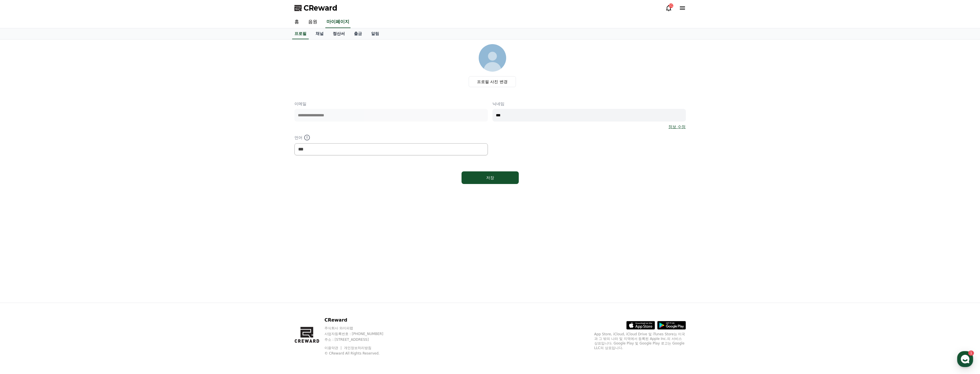 Image resolution: width=980 pixels, height=374 pixels. I want to click on p: 언어, so click(392, 138).